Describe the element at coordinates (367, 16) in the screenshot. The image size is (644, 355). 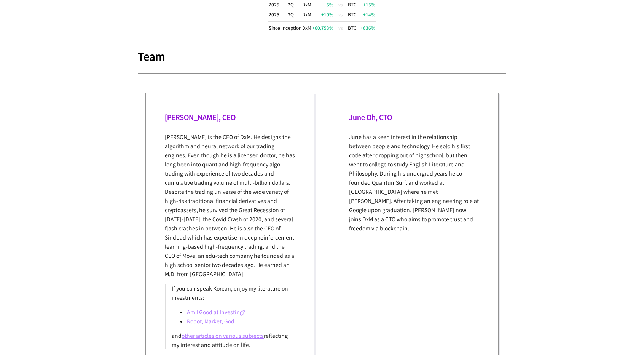
I see `td: +14 %` at that location.